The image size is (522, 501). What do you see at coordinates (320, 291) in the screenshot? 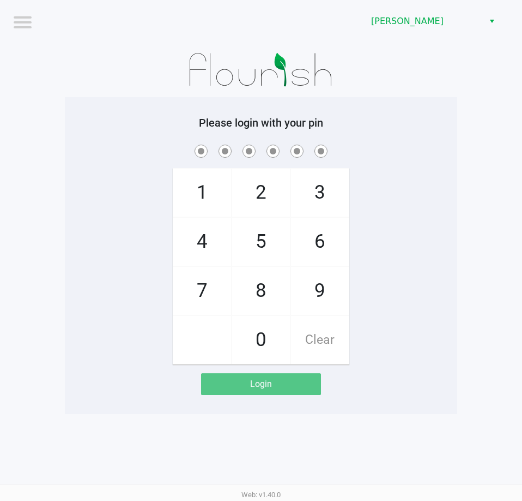
I see `span: 9` at bounding box center [320, 291].